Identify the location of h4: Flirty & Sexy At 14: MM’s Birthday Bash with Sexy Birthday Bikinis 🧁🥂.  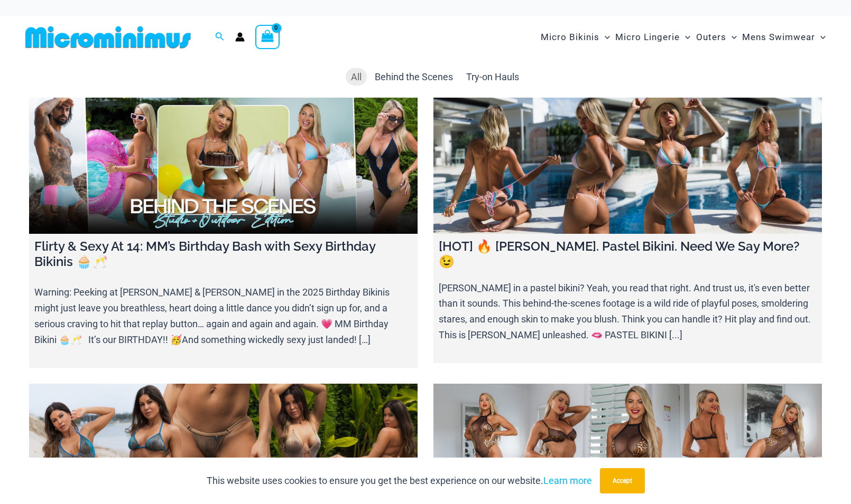
(223, 254).